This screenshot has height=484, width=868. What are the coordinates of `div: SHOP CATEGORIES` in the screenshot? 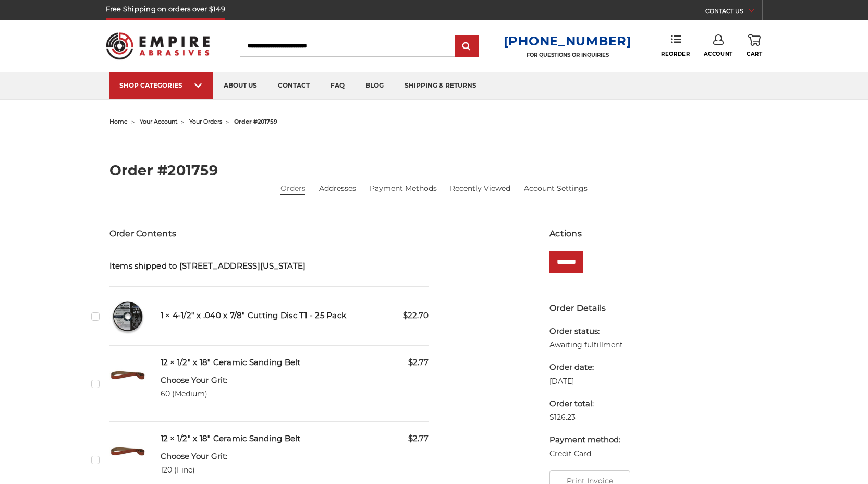 It's located at (161, 85).